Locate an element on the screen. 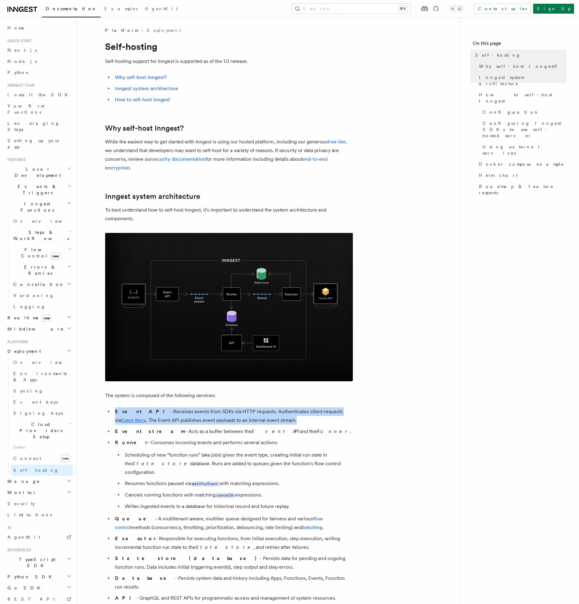  span: Node.js is located at coordinates (22, 61).